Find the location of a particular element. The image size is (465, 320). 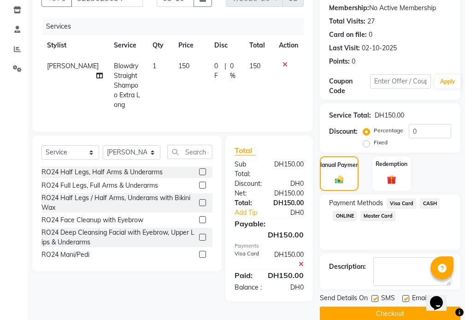

div: RO24 Mani/Pedi is located at coordinates (65, 254).